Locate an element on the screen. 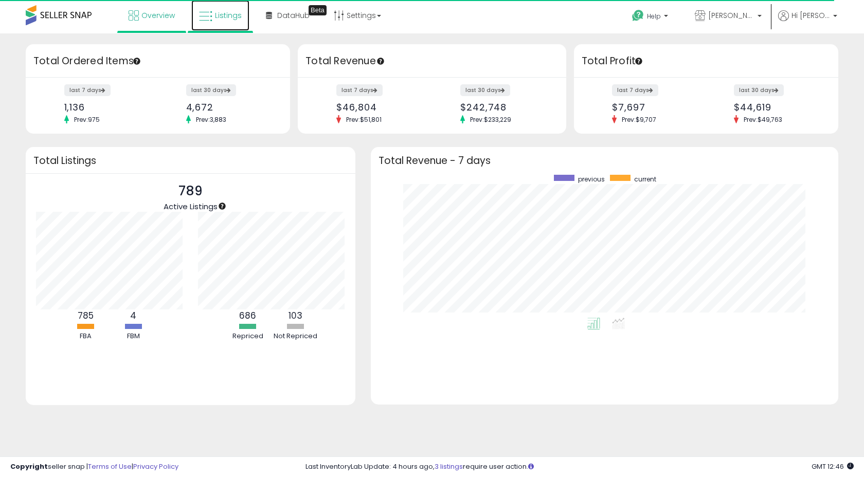  i: Get Help is located at coordinates (638, 15).